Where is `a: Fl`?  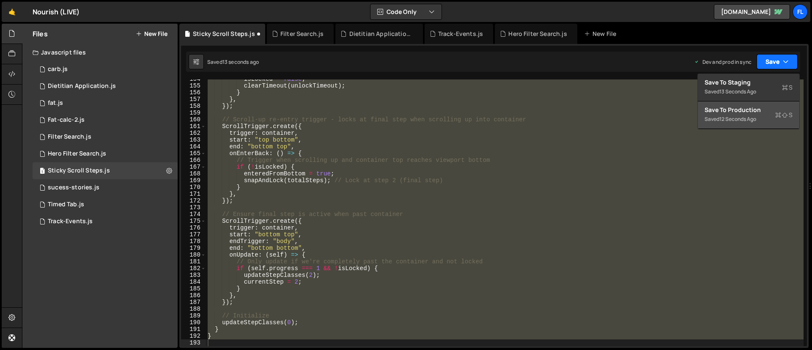 a: Fl is located at coordinates (800, 12).